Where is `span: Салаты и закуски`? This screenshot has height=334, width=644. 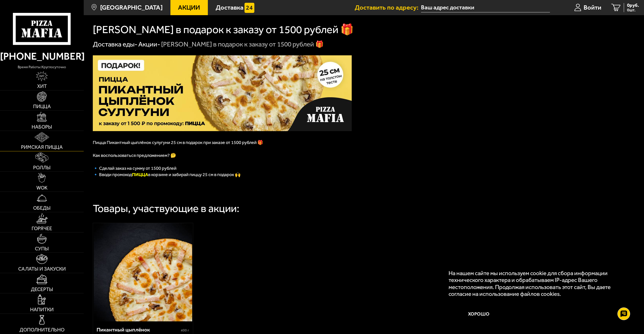 span: Салаты и закуски is located at coordinates (42, 269).